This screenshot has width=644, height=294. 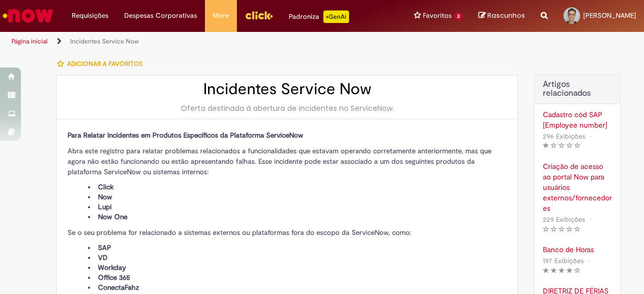 What do you see at coordinates (214, 41) in the screenshot?
I see `ul: Trilhas de página` at bounding box center [214, 41].